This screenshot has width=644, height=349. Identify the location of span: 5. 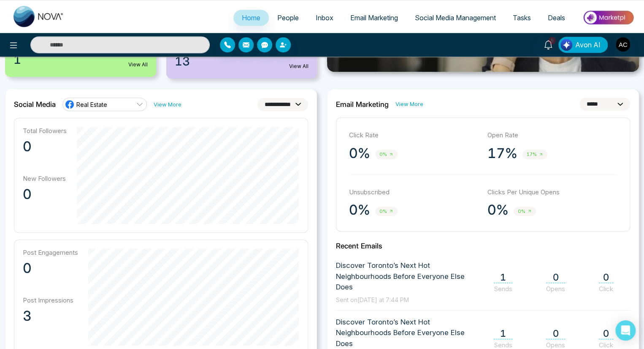
(551, 40).